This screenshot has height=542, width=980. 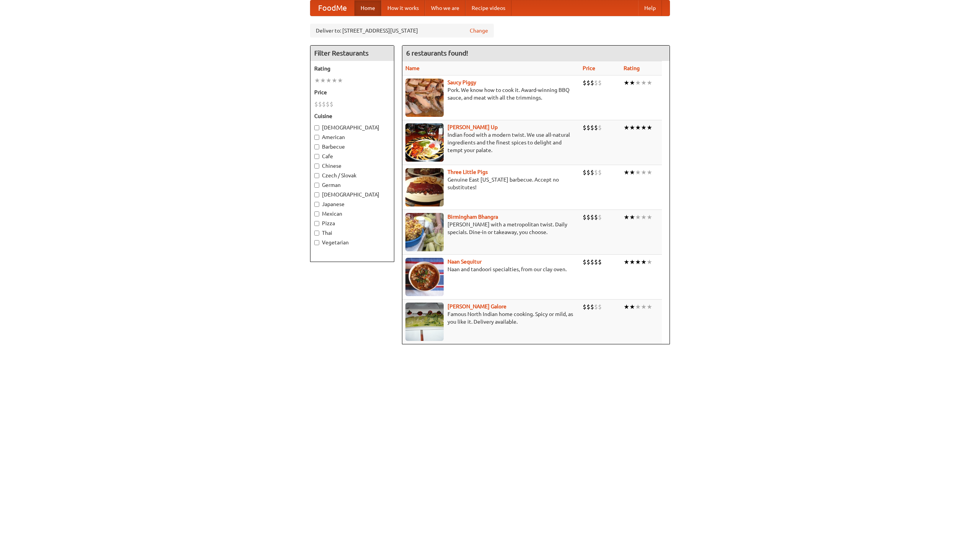 I want to click on a: Who we are, so click(x=445, y=8).